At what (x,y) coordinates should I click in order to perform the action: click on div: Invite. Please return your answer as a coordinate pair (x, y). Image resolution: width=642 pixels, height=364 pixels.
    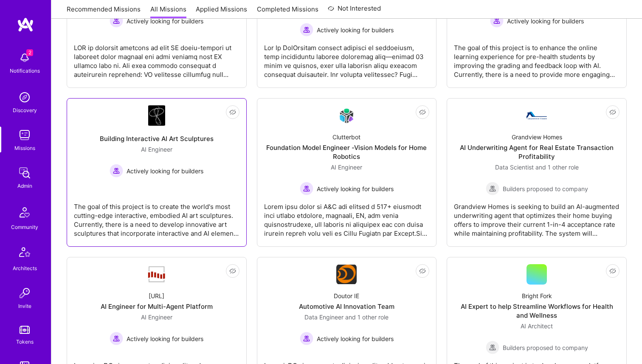
    Looking at the image, I should click on (25, 305).